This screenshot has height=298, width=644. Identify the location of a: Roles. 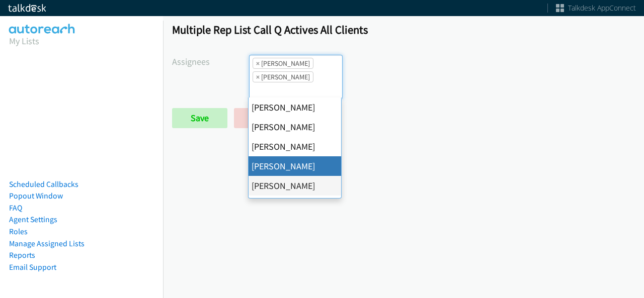
(18, 231).